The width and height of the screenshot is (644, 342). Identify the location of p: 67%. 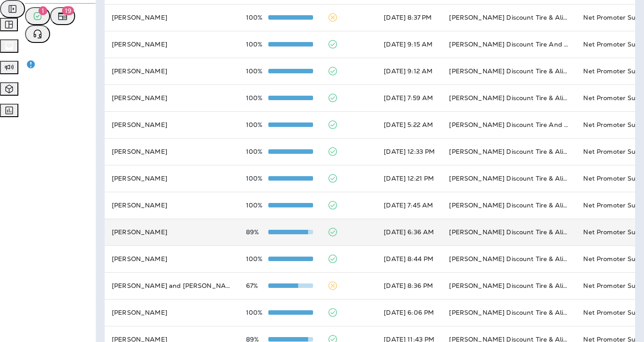
(257, 286).